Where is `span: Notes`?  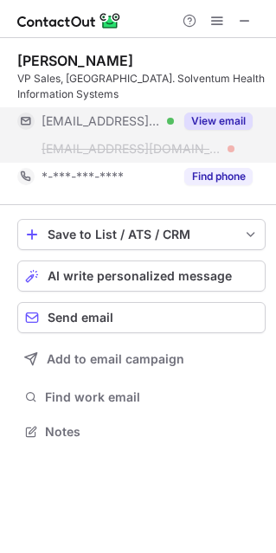
span: Notes is located at coordinates (152, 432).